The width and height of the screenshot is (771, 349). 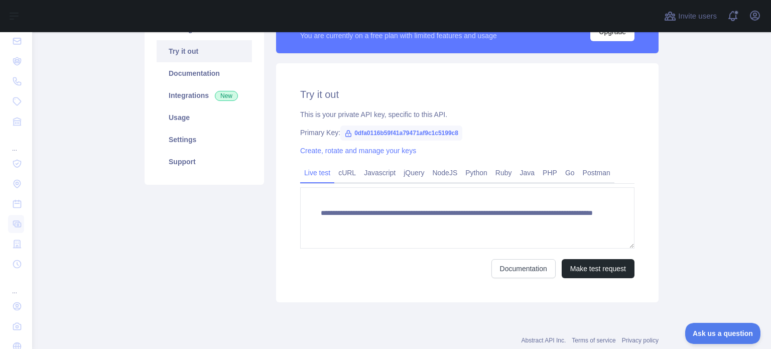 What do you see at coordinates (358, 151) in the screenshot?
I see `a: Create, rotate and manage your keys` at bounding box center [358, 151].